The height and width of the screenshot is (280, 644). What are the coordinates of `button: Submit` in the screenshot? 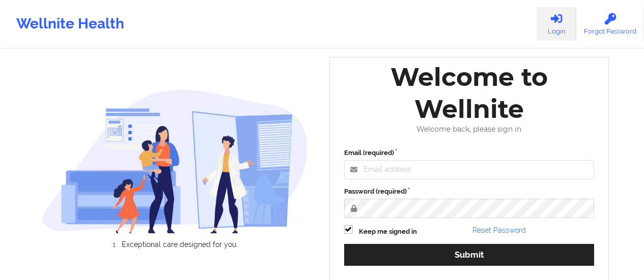 It's located at (469, 255).